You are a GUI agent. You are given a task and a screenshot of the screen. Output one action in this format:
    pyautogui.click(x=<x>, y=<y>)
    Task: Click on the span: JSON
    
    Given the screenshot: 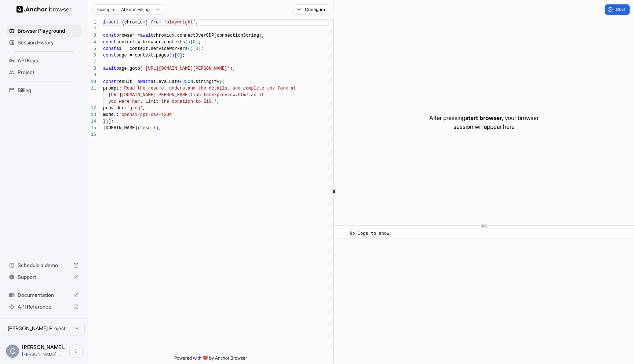 What is the action you would take?
    pyautogui.click(x=187, y=82)
    